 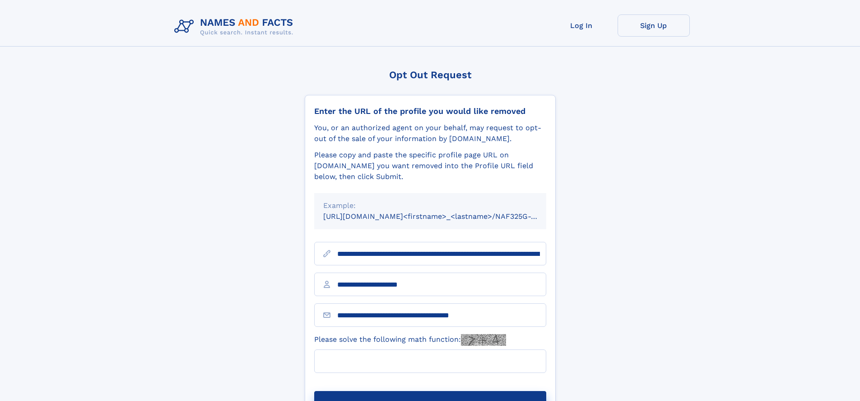 What do you see at coordinates (410, 340) in the screenshot?
I see `label: Please solve the following math function:` at bounding box center [410, 340].